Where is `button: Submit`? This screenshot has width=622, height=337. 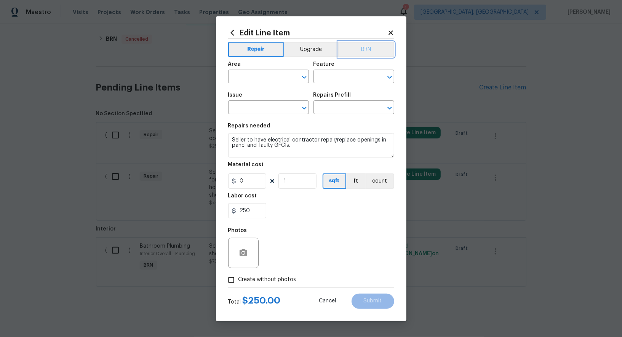
button: Submit is located at coordinates (373, 301).